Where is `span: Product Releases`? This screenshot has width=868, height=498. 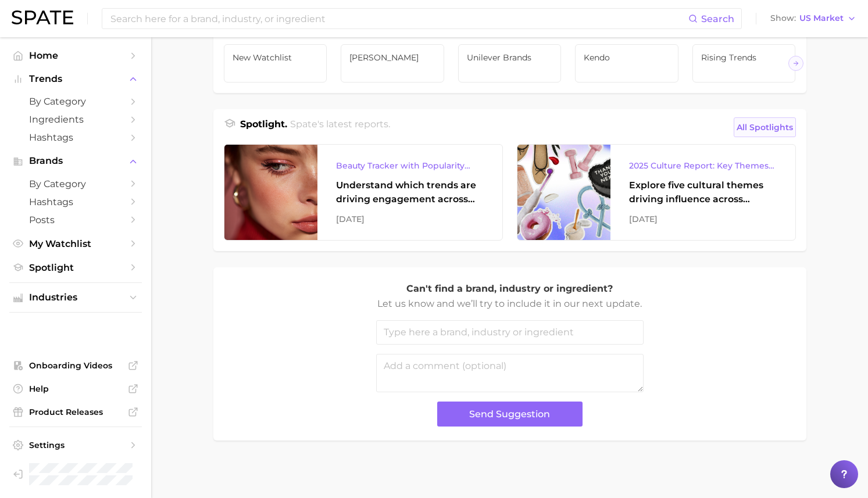 span: Product Releases is located at coordinates (75, 412).